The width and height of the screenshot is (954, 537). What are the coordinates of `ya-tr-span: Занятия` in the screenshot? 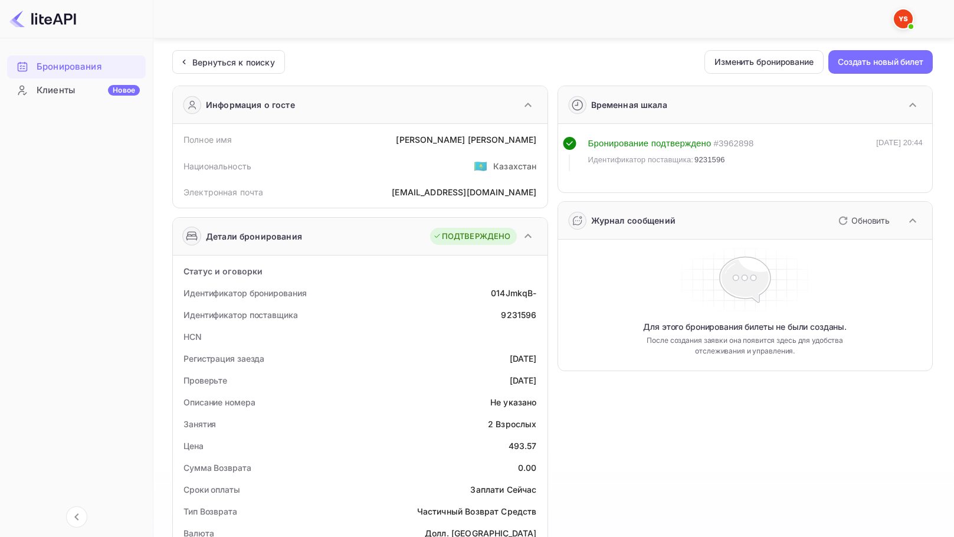 It's located at (199, 423).